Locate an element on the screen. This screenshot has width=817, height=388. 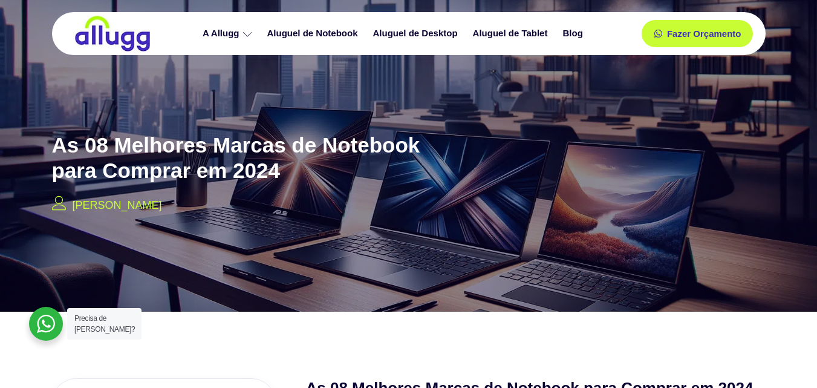
h2: As 08 Melhores Marcas de Notebook para Comprar em 2024 is located at coordinates (246, 158).